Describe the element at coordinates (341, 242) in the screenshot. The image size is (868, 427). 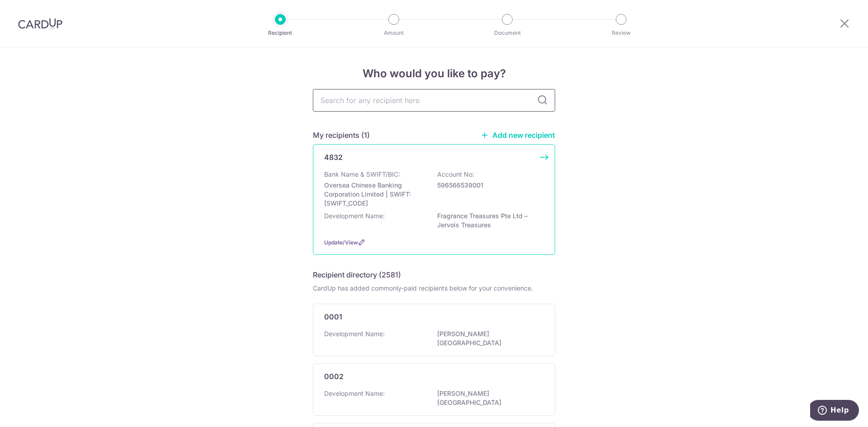
I see `a: Update/View` at that location.